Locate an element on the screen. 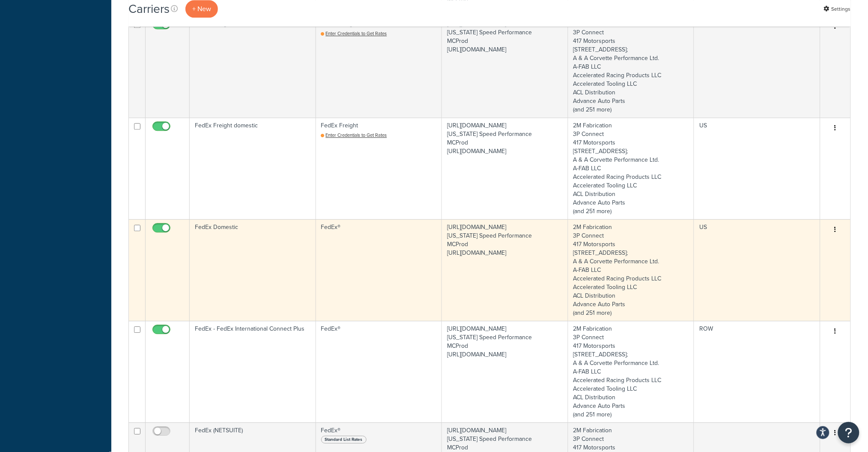  td: FedEx - FedEx International Connect Plus is located at coordinates (253, 371).